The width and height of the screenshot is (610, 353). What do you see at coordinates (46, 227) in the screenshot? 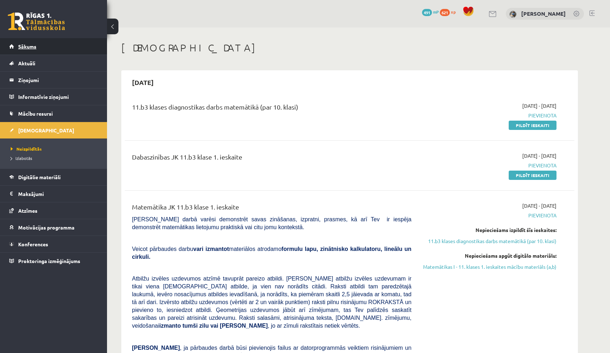
I see `span: Motivācijas programma` at bounding box center [46, 227].